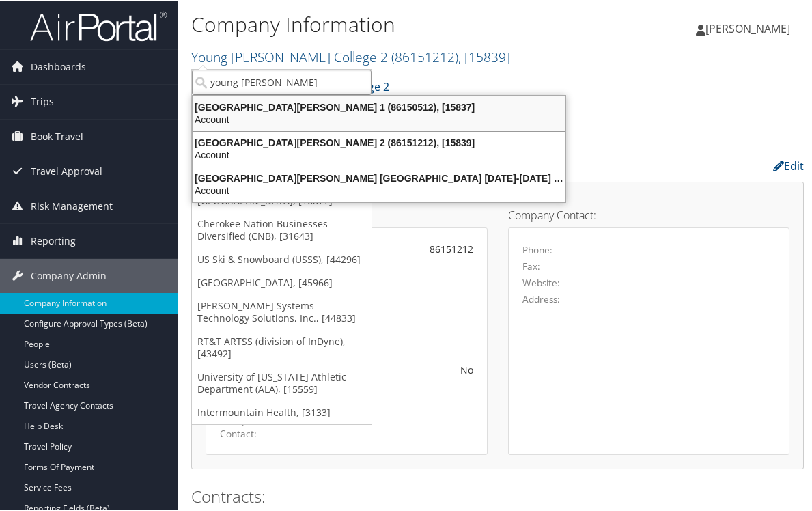 The image size is (812, 511). What do you see at coordinates (537, 249) in the screenshot?
I see `label: Phone:` at bounding box center [537, 249].